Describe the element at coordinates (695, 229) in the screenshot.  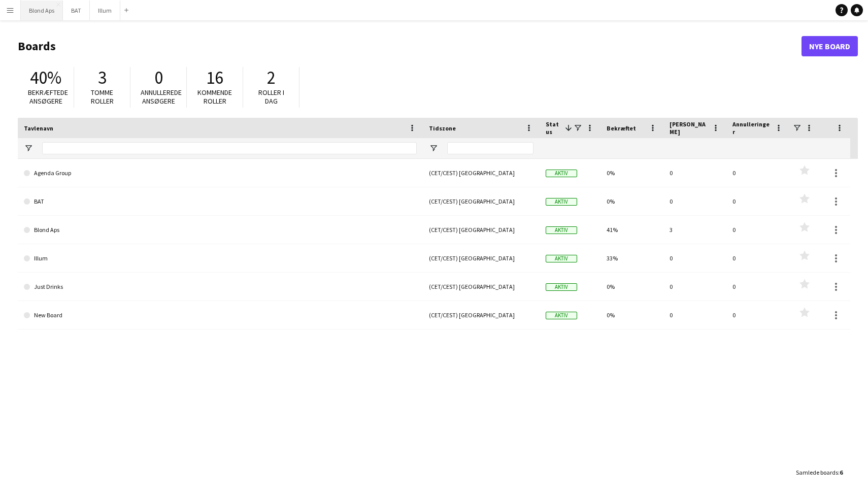
I see `div: 3` at that location.